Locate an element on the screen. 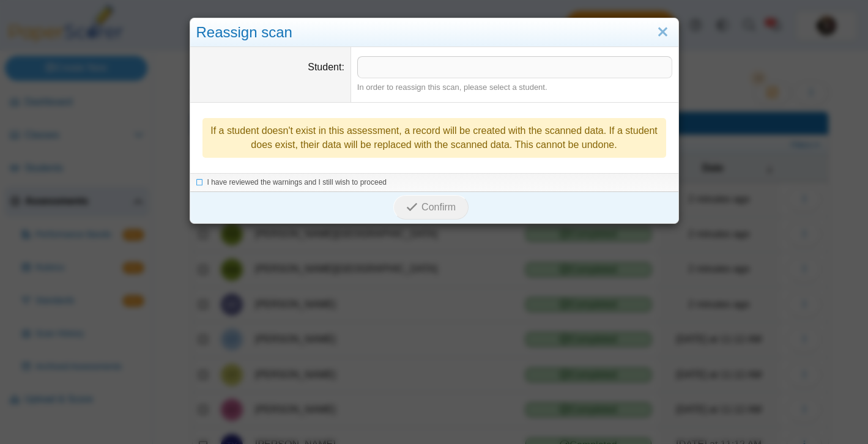 This screenshot has height=444, width=868. span: Confirm is located at coordinates (438, 207).